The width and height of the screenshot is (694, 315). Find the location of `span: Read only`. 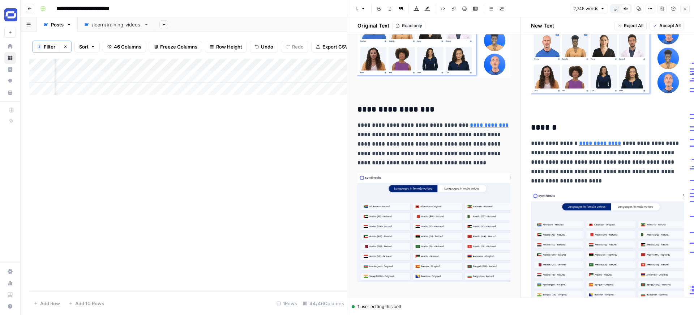

span: Read only is located at coordinates (412, 26).